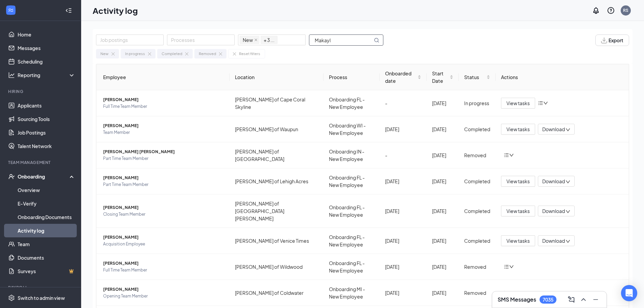 The image size is (644, 308). Describe the element at coordinates (595, 299) in the screenshot. I see `button: Minimize` at that location.